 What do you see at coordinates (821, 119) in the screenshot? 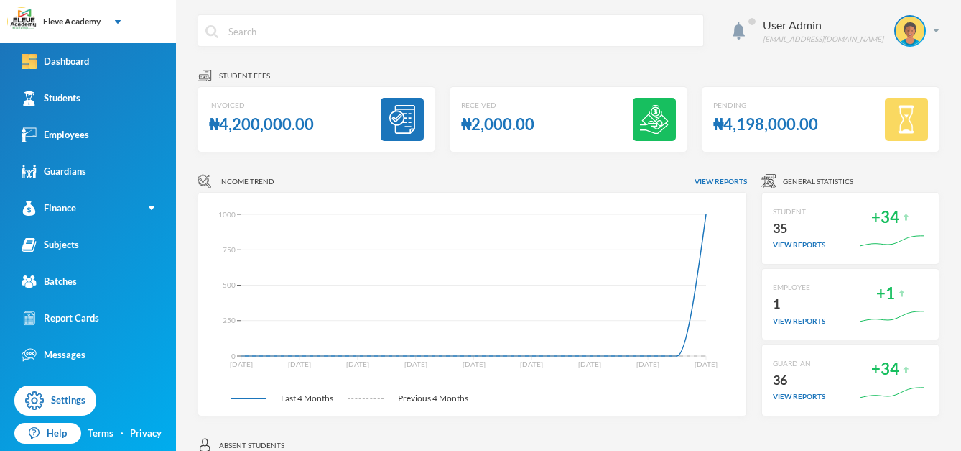
I see `a: Pending₦4,198,000.00` at bounding box center [821, 119].